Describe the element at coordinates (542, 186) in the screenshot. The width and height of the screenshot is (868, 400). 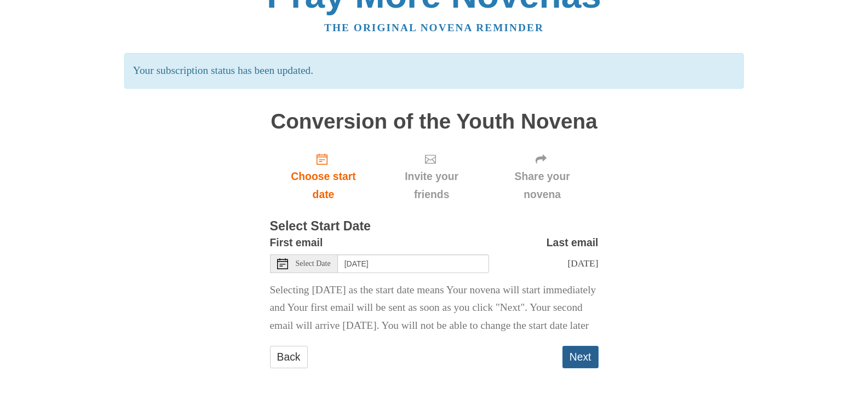
I see `span: Share your novena` at that location.